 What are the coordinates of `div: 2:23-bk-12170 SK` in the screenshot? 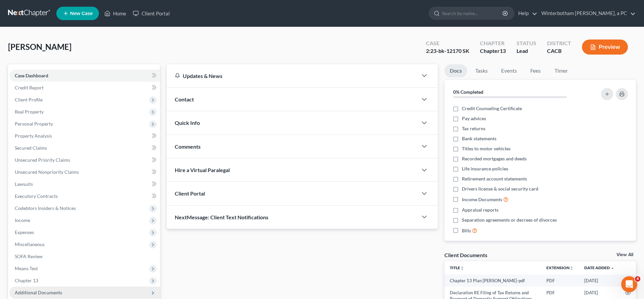 It's located at (447, 51).